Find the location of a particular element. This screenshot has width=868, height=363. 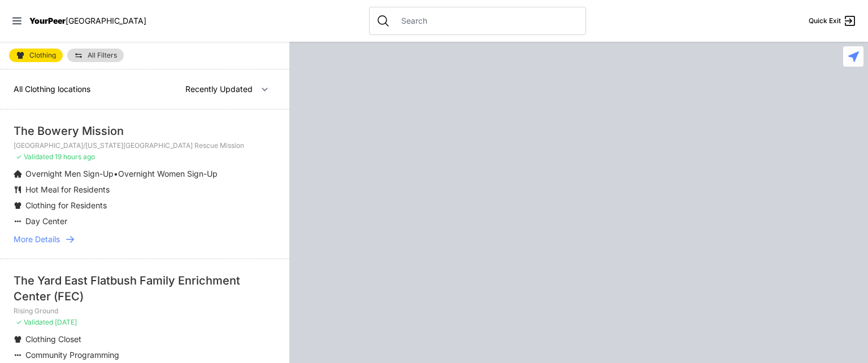

input: Search is located at coordinates (487, 21).